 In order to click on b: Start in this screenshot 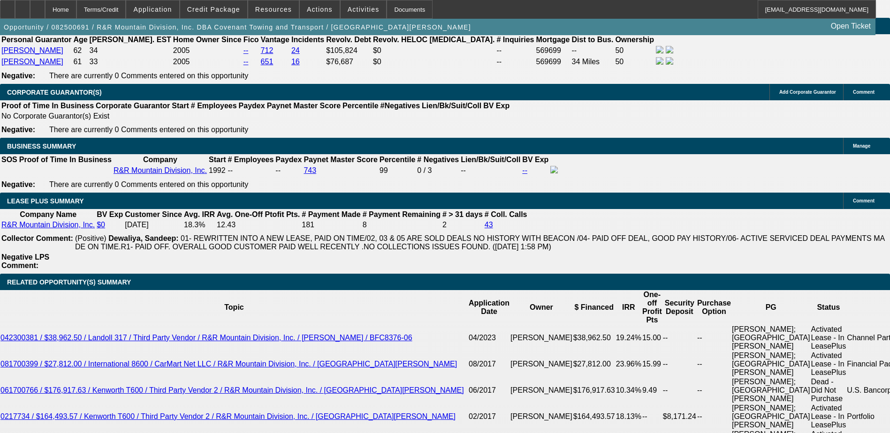, I will do `click(180, 106)`.